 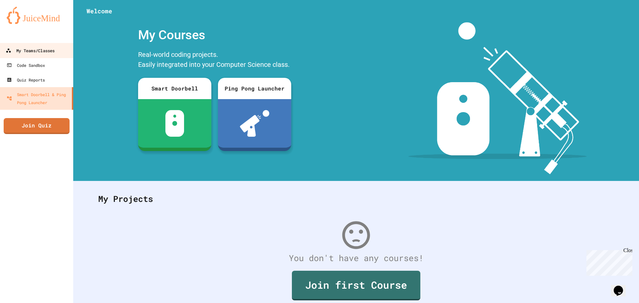 I want to click on div: My Courses, so click(x=215, y=35).